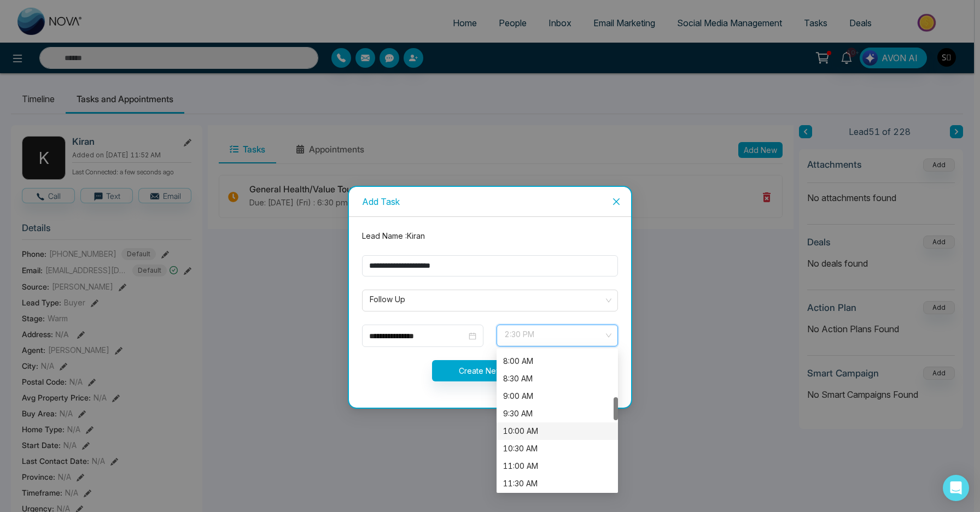 The width and height of the screenshot is (980, 512). What do you see at coordinates (557, 361) in the screenshot?
I see `div: 8:00 AM` at bounding box center [557, 361].